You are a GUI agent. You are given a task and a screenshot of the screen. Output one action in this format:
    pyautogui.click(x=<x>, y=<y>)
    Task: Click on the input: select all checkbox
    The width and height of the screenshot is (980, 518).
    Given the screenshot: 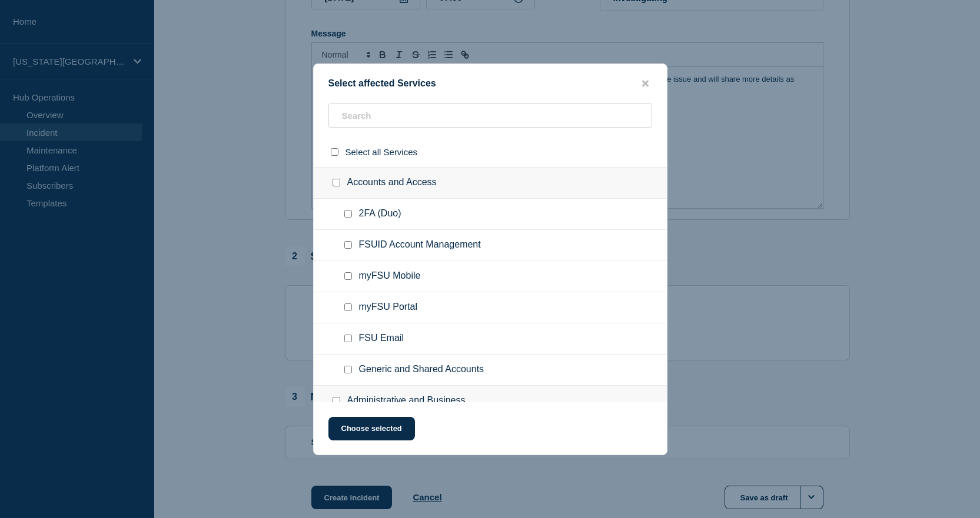 What is the action you would take?
    pyautogui.click(x=335, y=152)
    